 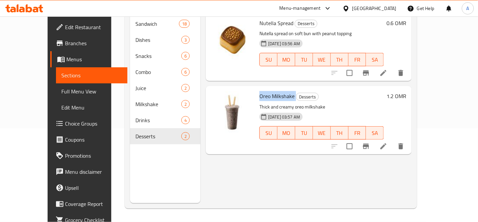 I want to click on span: Edit Menu, so click(x=92, y=108).